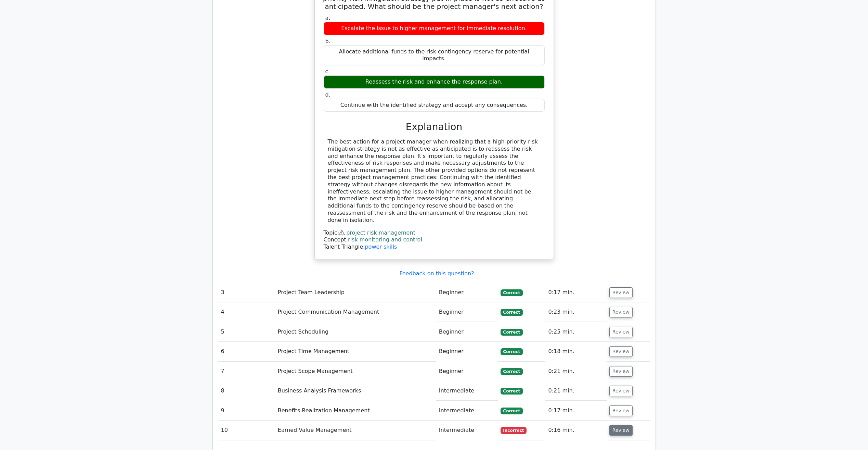 This screenshot has width=868, height=450. Describe the element at coordinates (356, 410) in the screenshot. I see `td: Benefits Realization Management` at that location.